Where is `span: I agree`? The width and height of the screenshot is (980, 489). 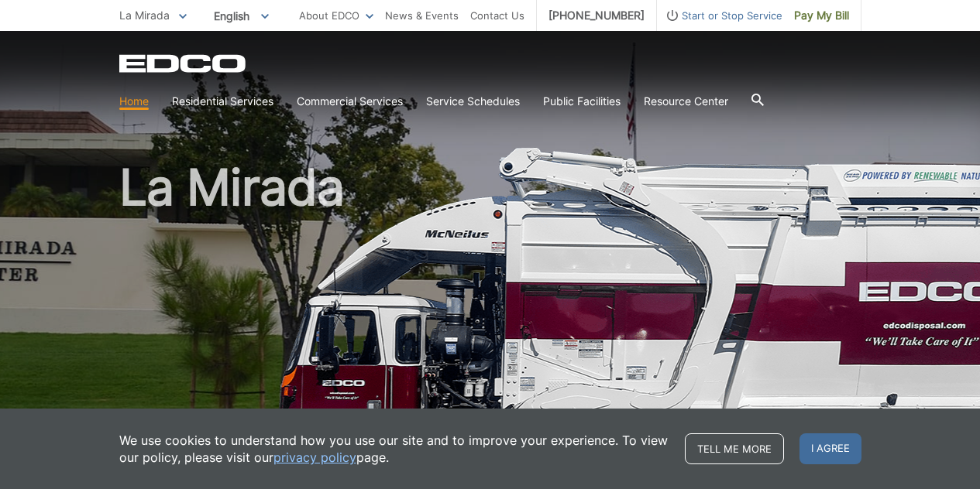
span: I agree is located at coordinates (830, 449).